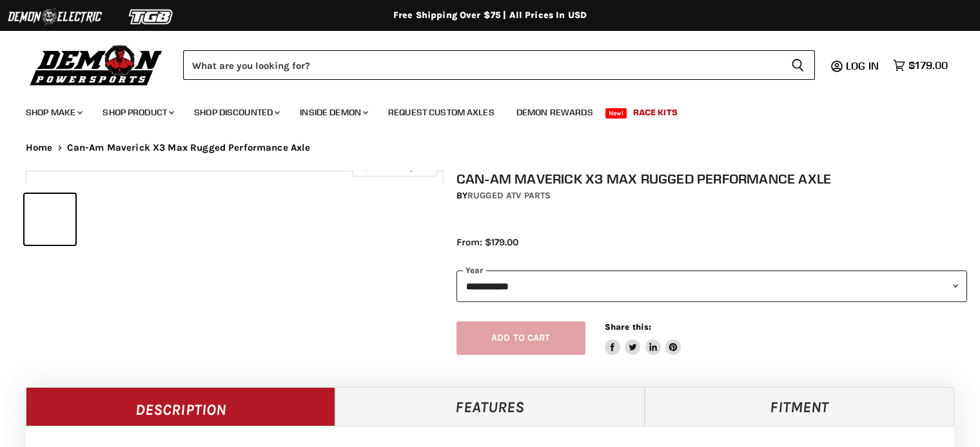 This screenshot has width=980, height=447. I want to click on a: Log in, so click(863, 66).